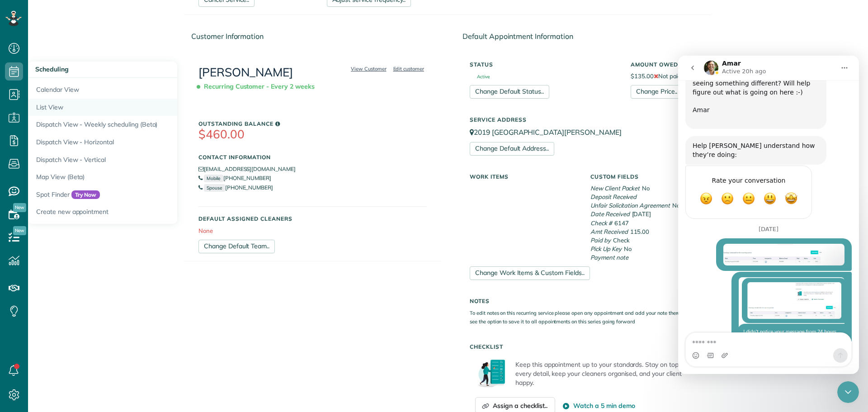  Describe the element at coordinates (206, 231) in the screenshot. I see `span: None` at that location.